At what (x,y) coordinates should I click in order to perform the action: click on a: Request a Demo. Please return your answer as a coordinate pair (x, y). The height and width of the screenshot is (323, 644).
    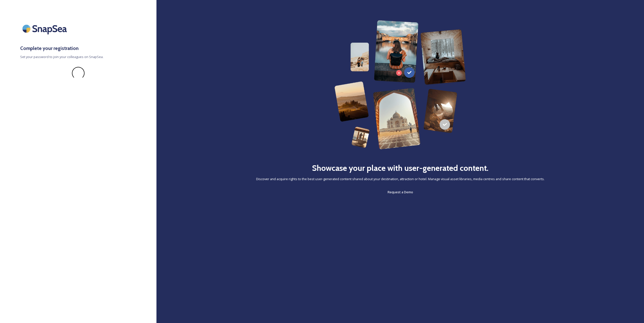
    Looking at the image, I should click on (400, 192).